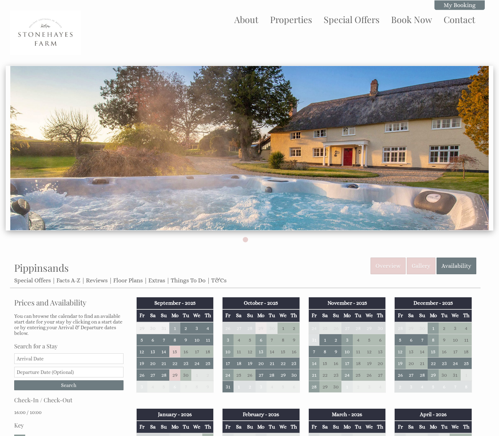  What do you see at coordinates (228, 328) in the screenshot?
I see `td: 26` at bounding box center [228, 328].